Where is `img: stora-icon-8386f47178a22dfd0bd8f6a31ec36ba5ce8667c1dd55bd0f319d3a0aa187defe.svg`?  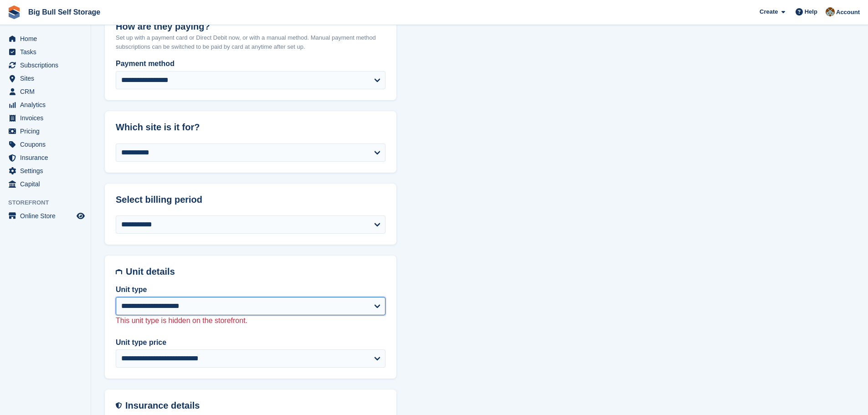
img: stora-icon-8386f47178a22dfd0bd8f6a31ec36ba5ce8667c1dd55bd0f319d3a0aa187defe.svg is located at coordinates (14, 12).